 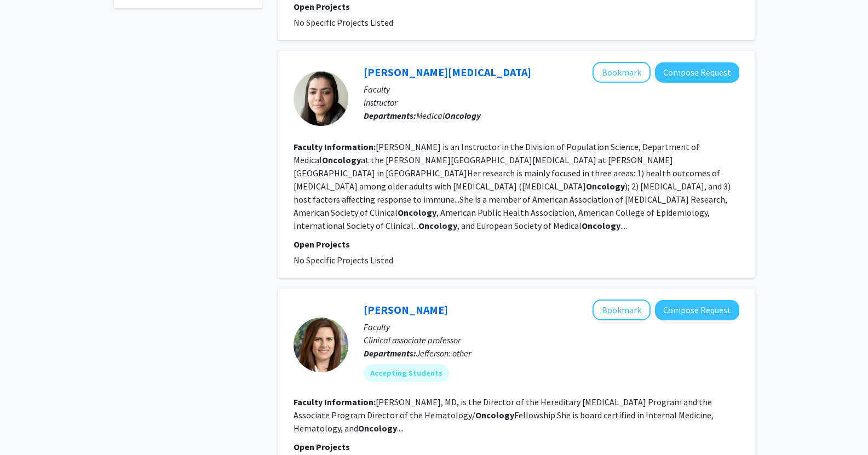 I want to click on span: Medical, so click(x=448, y=116).